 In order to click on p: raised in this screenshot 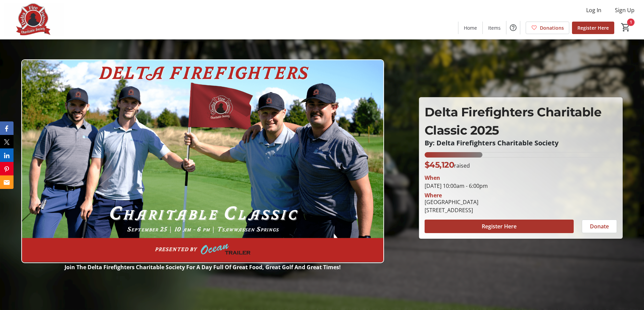, I will do `click(447, 165)`.